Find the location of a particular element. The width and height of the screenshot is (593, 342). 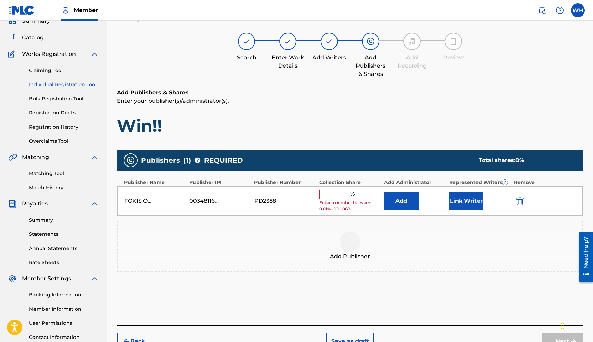

a: Statements is located at coordinates (64, 234).